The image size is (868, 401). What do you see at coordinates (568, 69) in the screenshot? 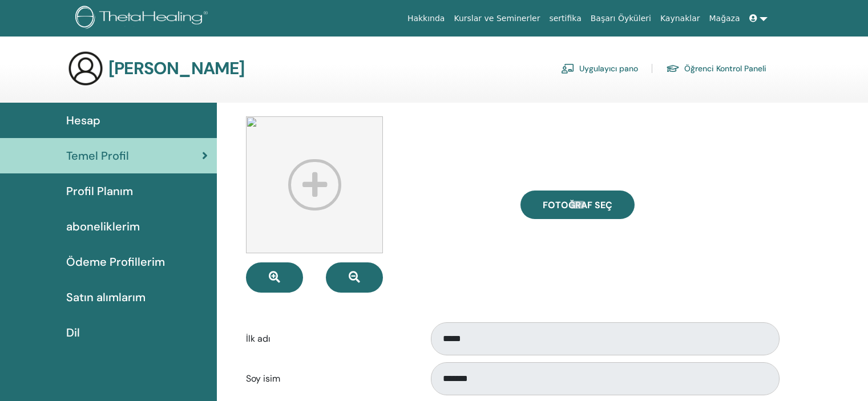
I see `img: chalkboard-teacher.svg` at bounding box center [568, 69].